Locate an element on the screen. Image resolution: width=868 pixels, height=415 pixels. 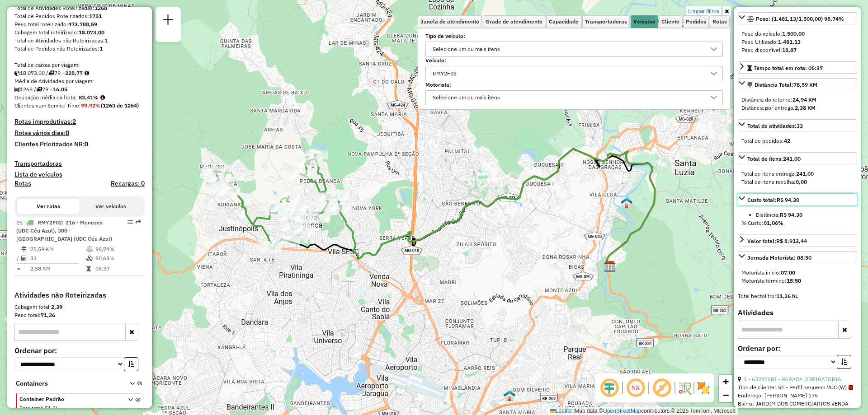
span: Clientes com Service Time: is located at coordinates (48, 106).